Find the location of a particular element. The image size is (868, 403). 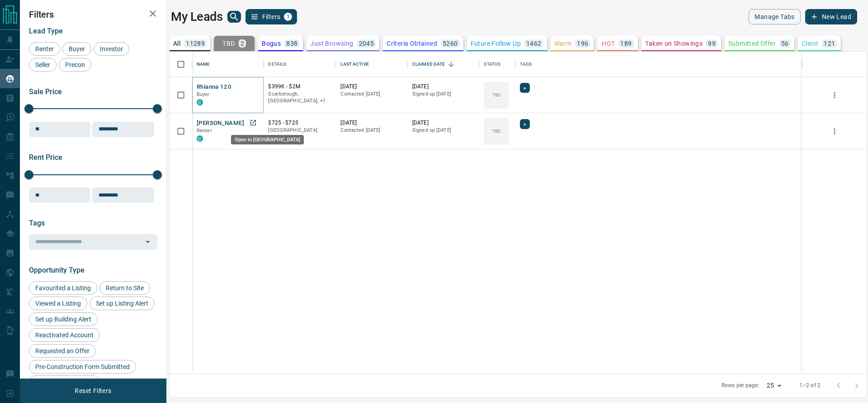

p: Taken on Showings is located at coordinates (673, 44).